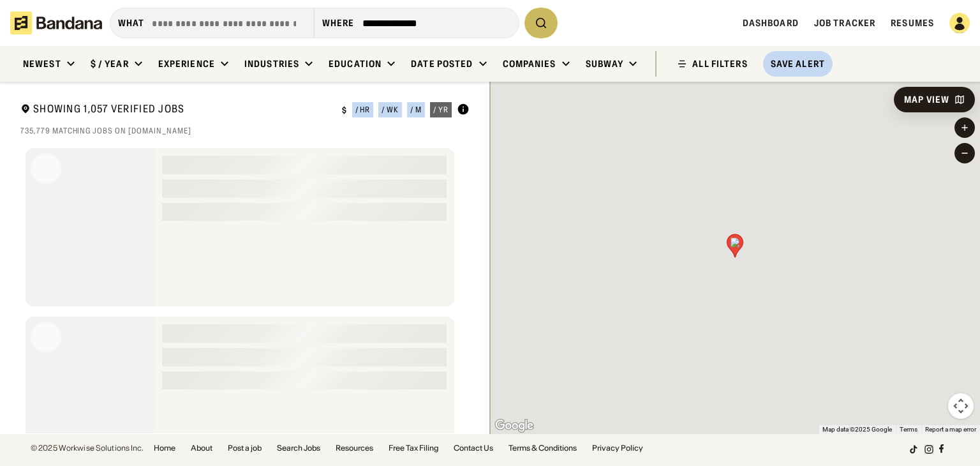 This screenshot has width=980, height=466. What do you see at coordinates (42, 64) in the screenshot?
I see `div: Newest` at bounding box center [42, 64].